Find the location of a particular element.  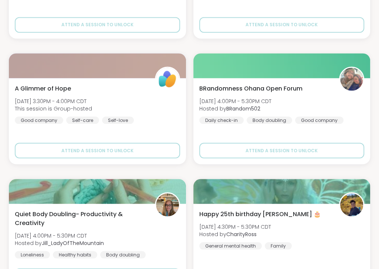

img: CharityRoss is located at coordinates (351, 205).